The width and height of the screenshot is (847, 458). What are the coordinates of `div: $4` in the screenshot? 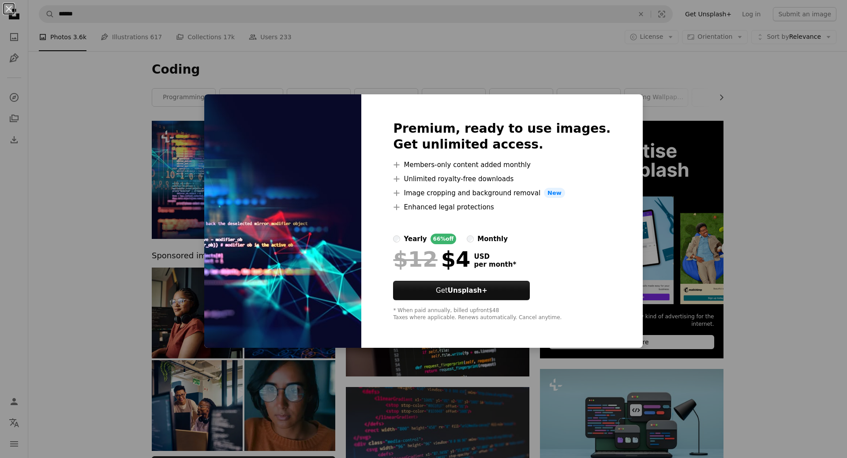 It's located at (431, 259).